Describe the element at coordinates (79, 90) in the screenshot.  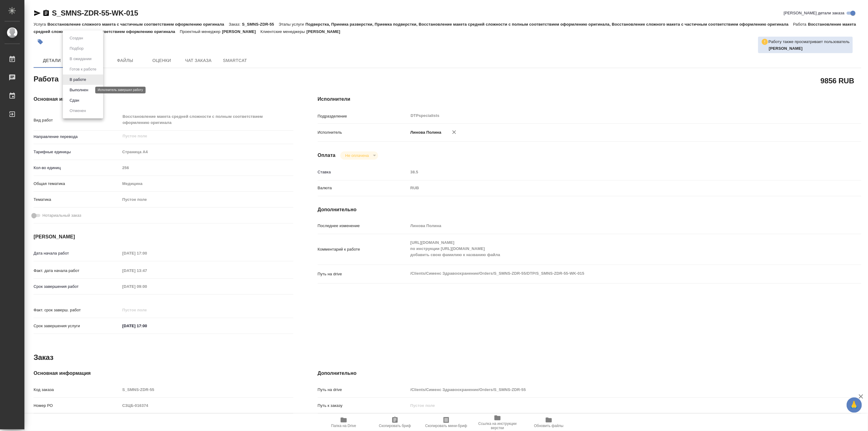
I see `button: Выполнен` at that location.